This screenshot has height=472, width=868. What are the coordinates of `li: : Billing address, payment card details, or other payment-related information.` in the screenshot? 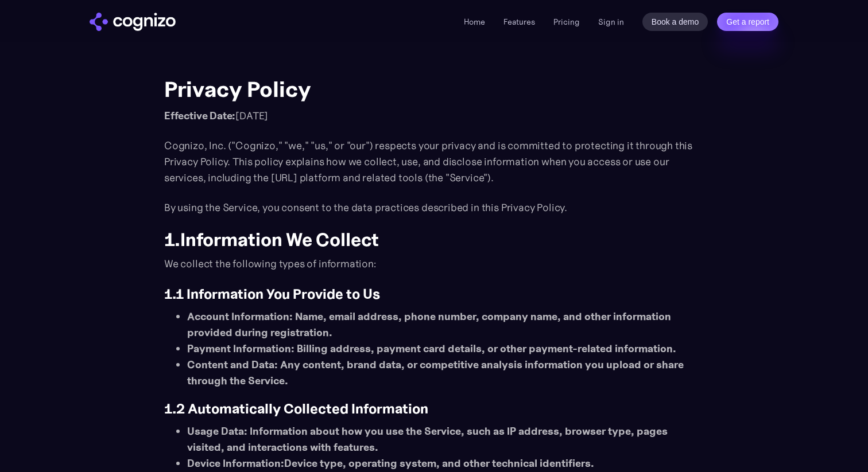 It's located at (446, 349).